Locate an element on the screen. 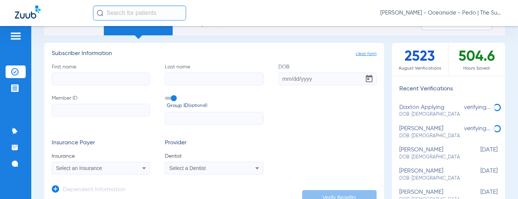  span: Select a Dentist is located at coordinates (188, 168).